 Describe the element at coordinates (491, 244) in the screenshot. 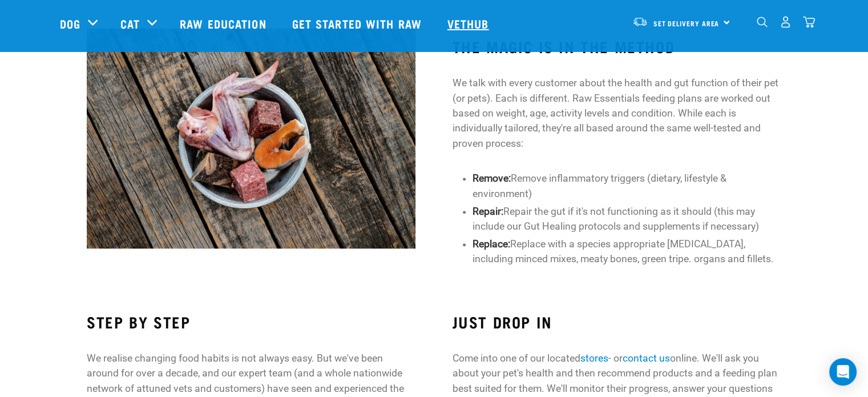

I see `strong: Replace:` at that location.